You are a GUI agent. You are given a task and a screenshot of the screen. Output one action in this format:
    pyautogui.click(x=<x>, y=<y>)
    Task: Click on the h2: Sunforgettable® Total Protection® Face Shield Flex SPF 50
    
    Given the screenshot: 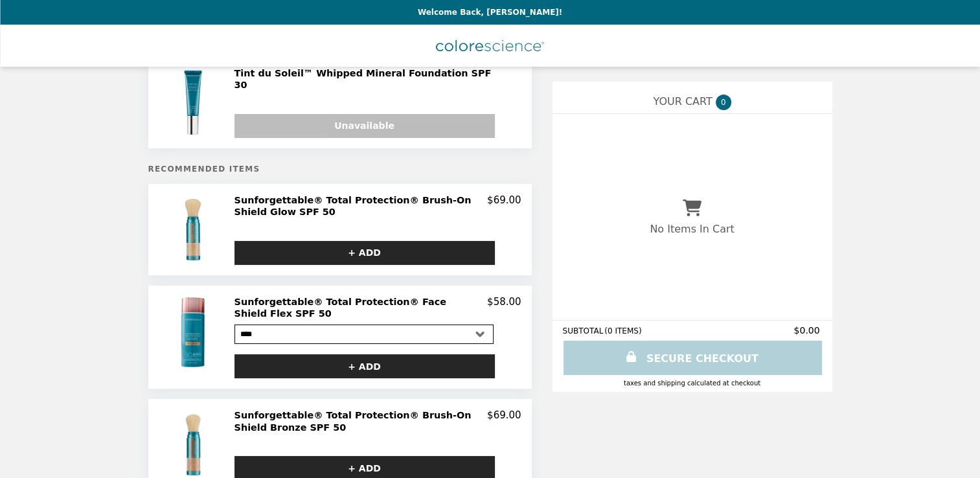 What is the action you would take?
    pyautogui.click(x=361, y=308)
    